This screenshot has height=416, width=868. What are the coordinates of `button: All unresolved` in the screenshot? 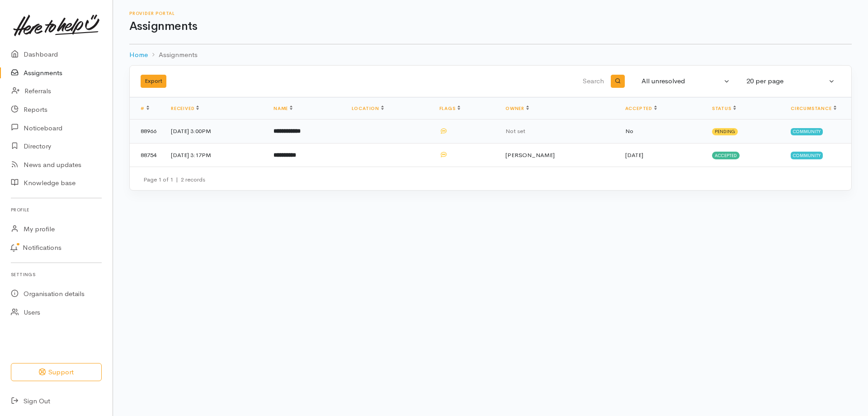 It's located at (686, 81).